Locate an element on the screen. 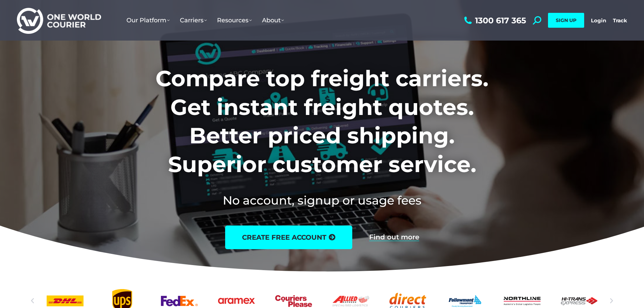 The image size is (644, 308). a: 1300 617 365 is located at coordinates (494, 21).